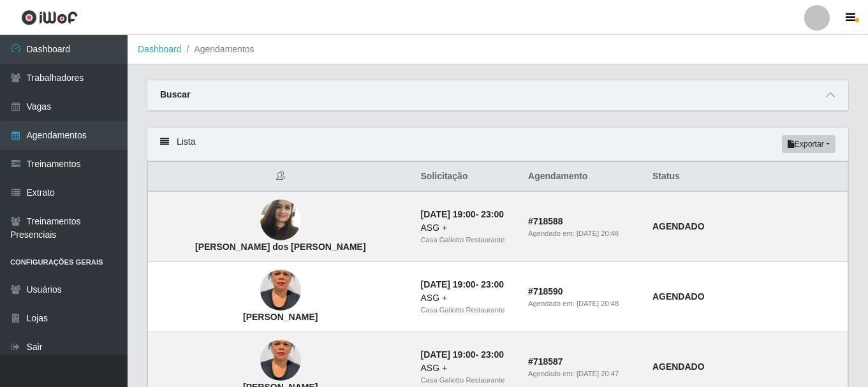  Describe the element at coordinates (545, 221) in the screenshot. I see `strong: # 718588` at that location.